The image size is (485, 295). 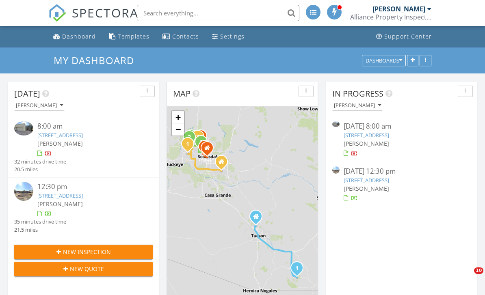 What do you see at coordinates (190, 146) in the screenshot?
I see `div: 12450 W Orangewood Ave, Glendale, AZ 85307` at bounding box center [190, 146].